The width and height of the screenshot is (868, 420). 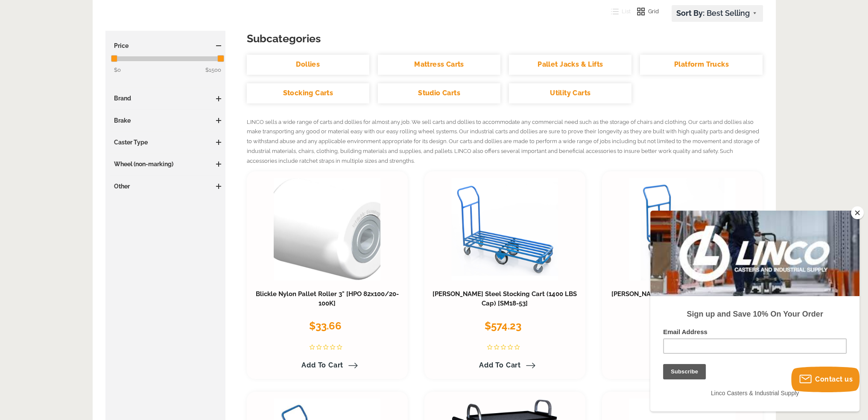 I want to click on h3: Caster Type, so click(x=166, y=142).